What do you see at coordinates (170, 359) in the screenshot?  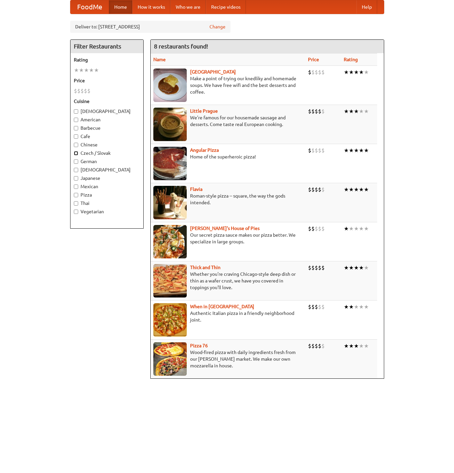 I see `img: pizza76.jpg` at bounding box center [170, 359].